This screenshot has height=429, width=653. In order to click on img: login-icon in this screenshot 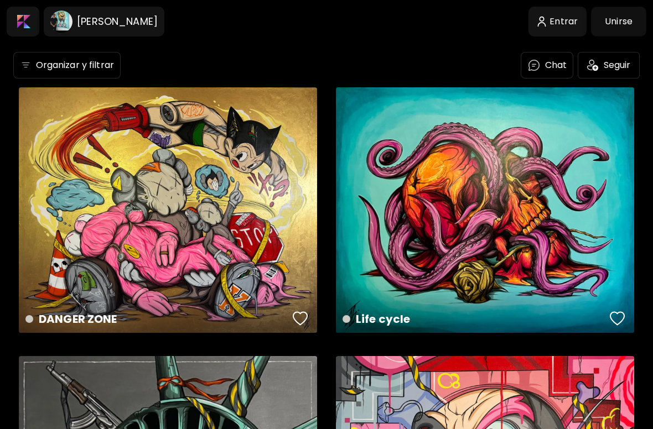, I will do `click(542, 22)`.